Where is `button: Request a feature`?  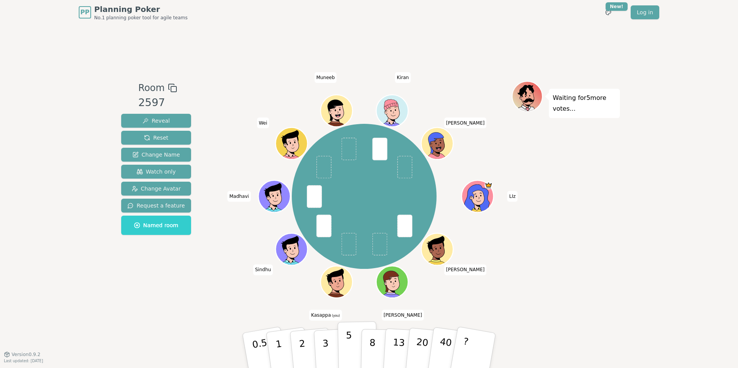
button: Request a feature is located at coordinates (156, 206).